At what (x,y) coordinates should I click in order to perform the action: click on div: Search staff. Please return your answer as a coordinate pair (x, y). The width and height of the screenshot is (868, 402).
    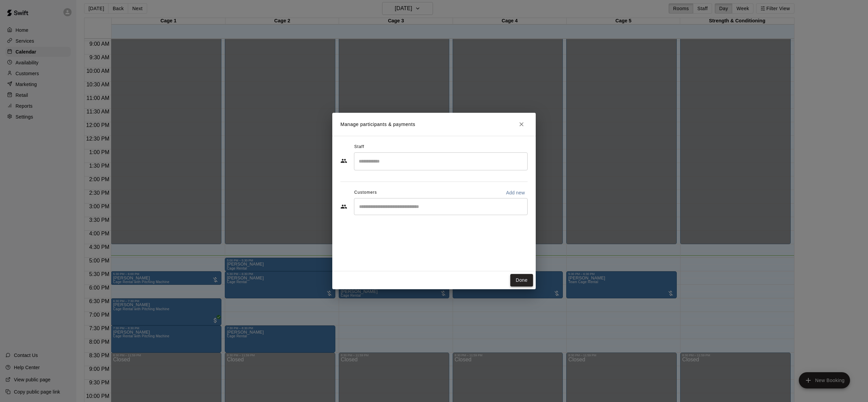
    Looking at the image, I should click on (441, 161).